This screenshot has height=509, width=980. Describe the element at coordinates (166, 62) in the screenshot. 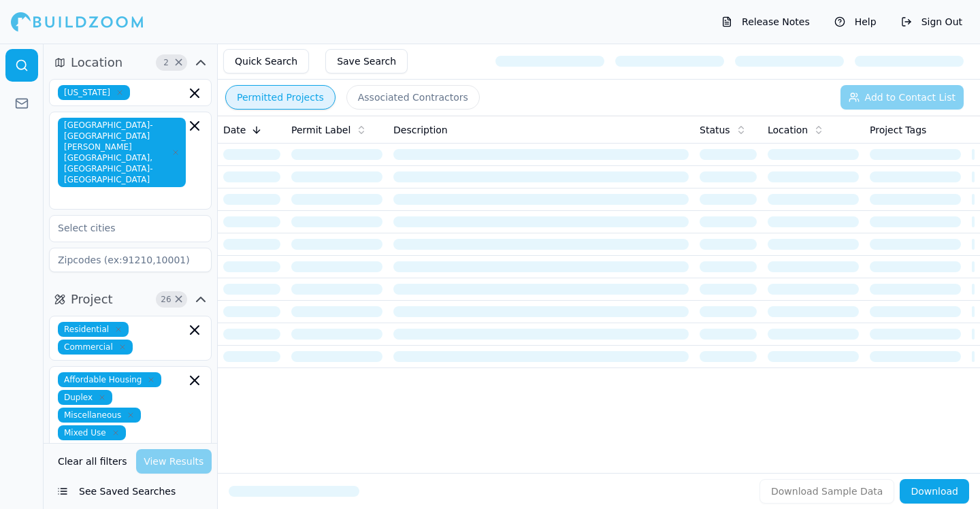

I see `span: 2` at that location.